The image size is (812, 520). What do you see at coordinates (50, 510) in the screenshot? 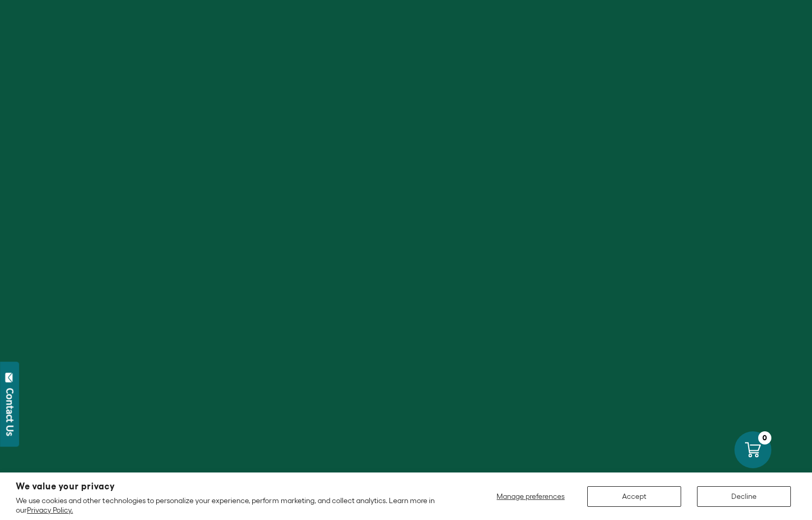
I see `a: Privacy Policy.` at bounding box center [50, 510].